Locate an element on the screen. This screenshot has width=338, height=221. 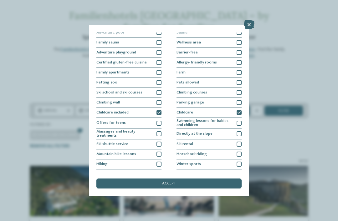
span: Massages and beauty treatments is located at coordinates (124, 134).